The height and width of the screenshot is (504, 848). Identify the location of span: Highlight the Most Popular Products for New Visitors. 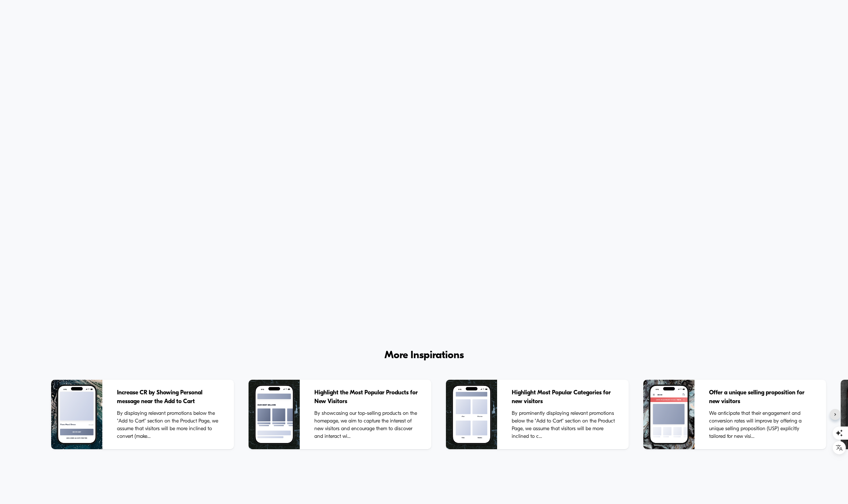
(367, 397).